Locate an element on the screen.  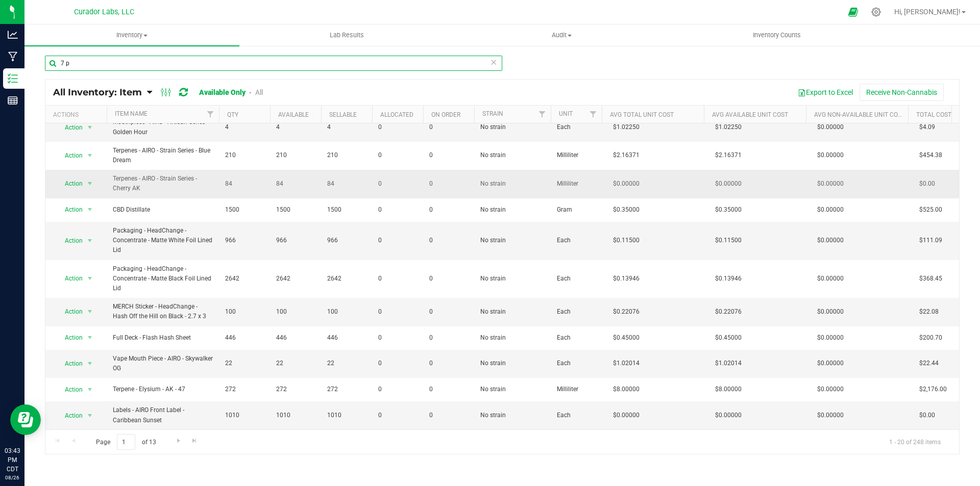
span: Terpene - Elysium - AK - 47 is located at coordinates (163, 389).